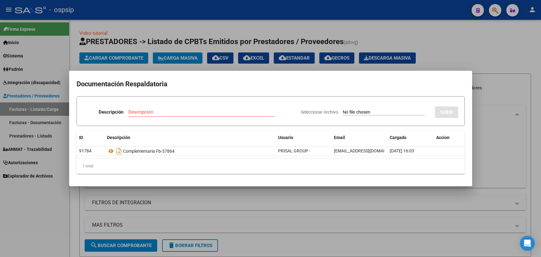 The height and width of the screenshot is (257, 541). What do you see at coordinates (411, 137) in the screenshot?
I see `datatable-header-cell: Cargado` at bounding box center [411, 137].